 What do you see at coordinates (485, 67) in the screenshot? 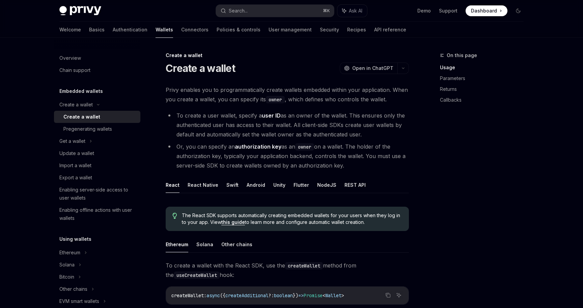
I see `a: Usage` at bounding box center [485, 67].